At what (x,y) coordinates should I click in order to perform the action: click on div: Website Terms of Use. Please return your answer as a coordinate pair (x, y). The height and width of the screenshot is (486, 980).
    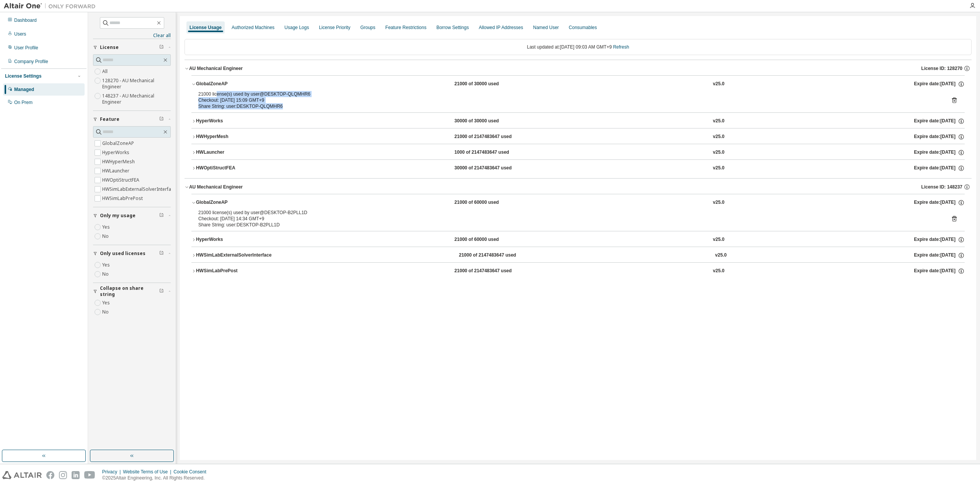
    Looking at the image, I should click on (148, 473).